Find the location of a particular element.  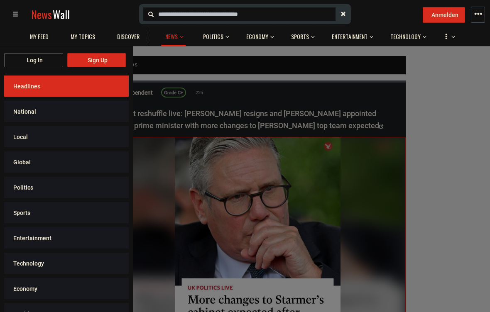

a: National is located at coordinates (66, 110).